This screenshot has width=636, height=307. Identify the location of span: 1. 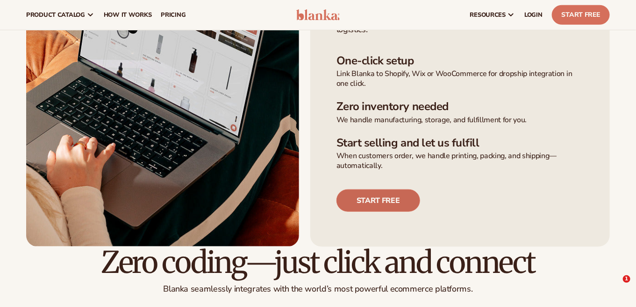
(626, 279).